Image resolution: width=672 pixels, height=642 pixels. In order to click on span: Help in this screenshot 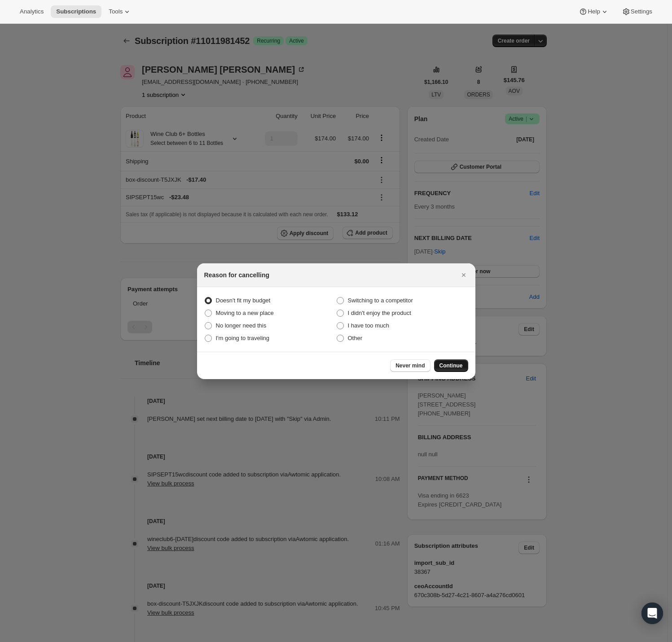, I will do `click(593, 12)`.